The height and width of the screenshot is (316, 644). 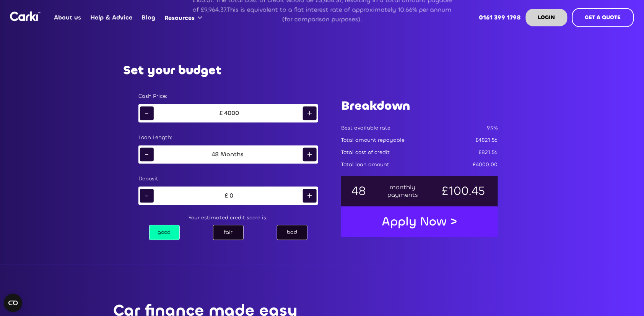 I want to click on a: home, so click(x=25, y=16).